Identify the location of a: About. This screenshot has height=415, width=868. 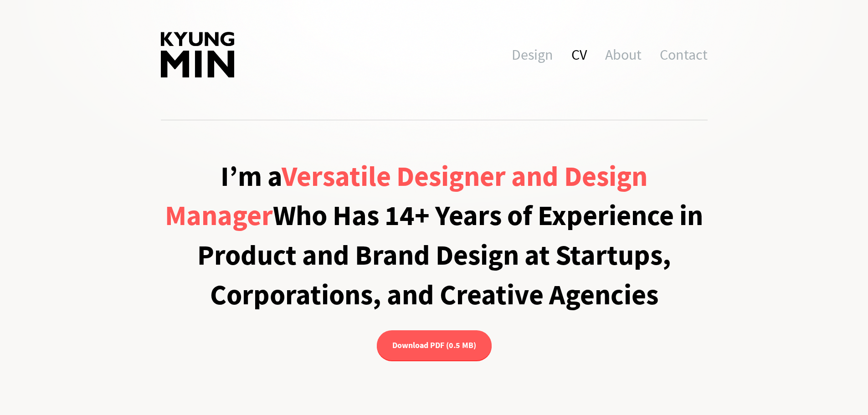
(623, 54).